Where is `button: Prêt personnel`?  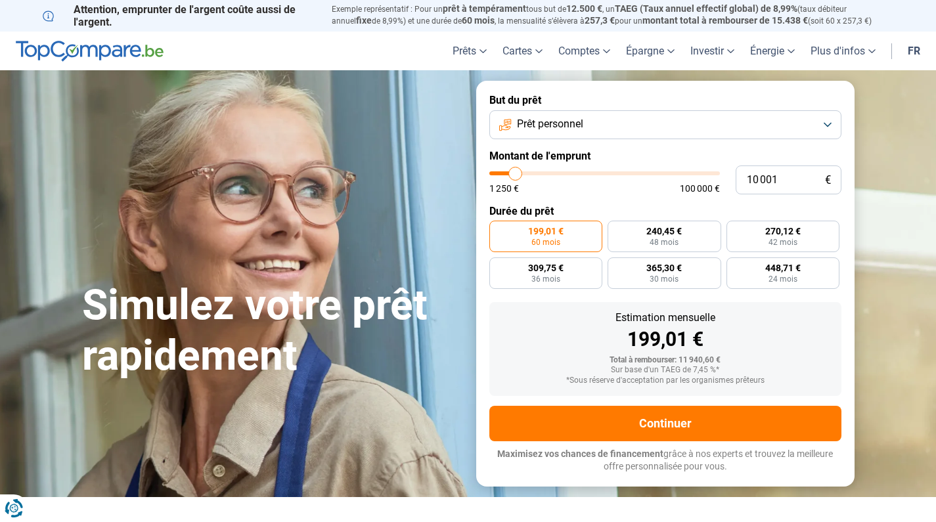 button: Prêt personnel is located at coordinates (665, 125).